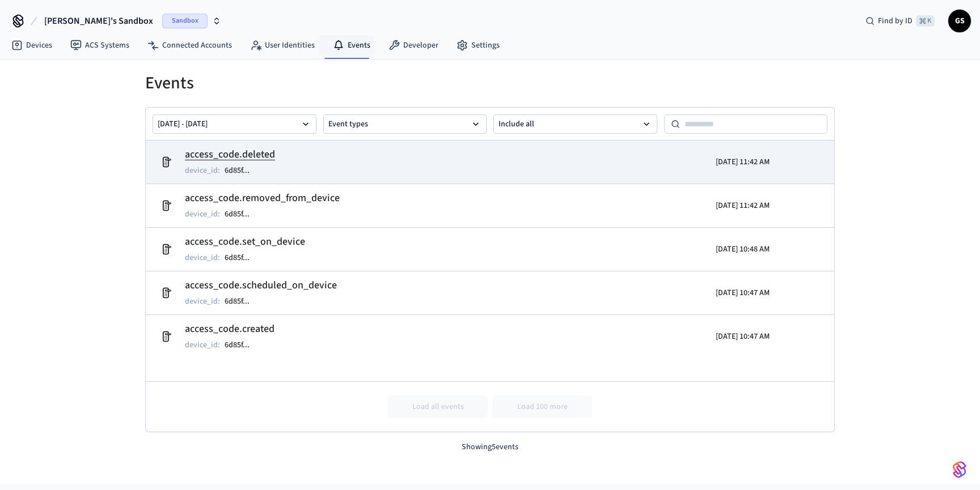  I want to click on h2: access_code.created, so click(229, 329).